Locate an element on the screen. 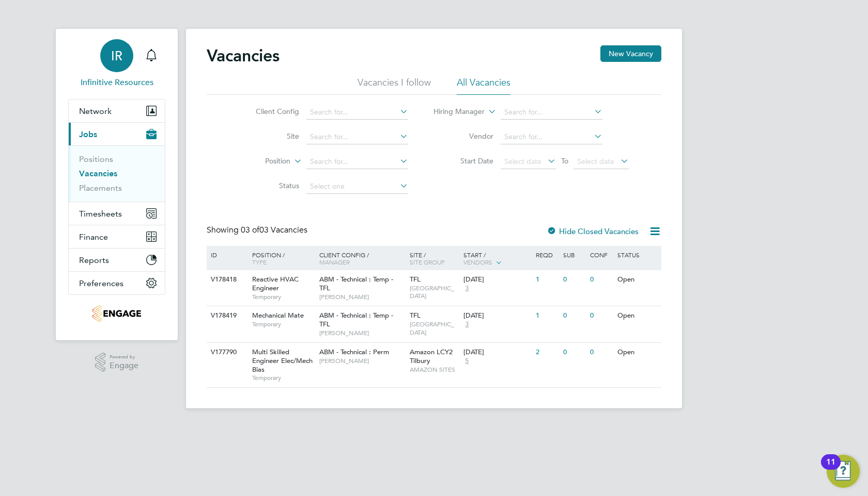 This screenshot has height=496, width=868. label: Position is located at coordinates (260, 161).